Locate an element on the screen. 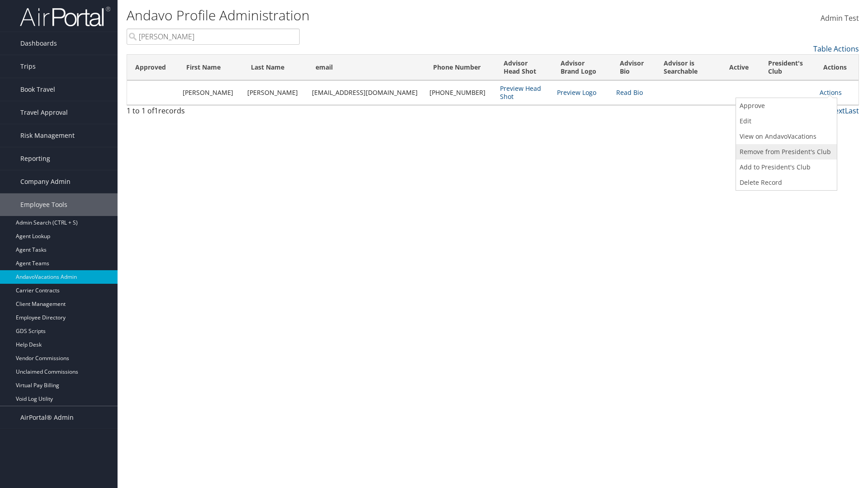 The height and width of the screenshot is (488, 868). a: Last is located at coordinates (852, 111).